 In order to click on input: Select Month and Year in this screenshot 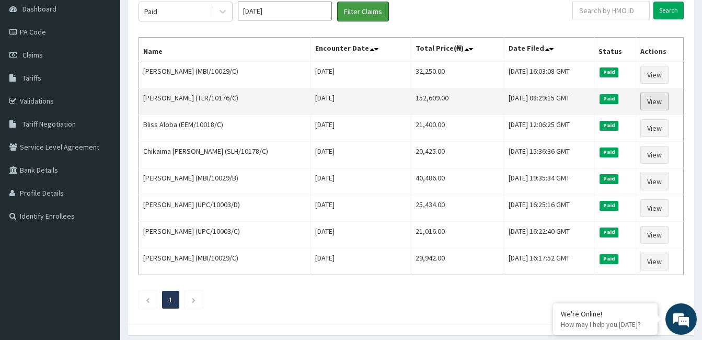, I will do `click(285, 11)`.